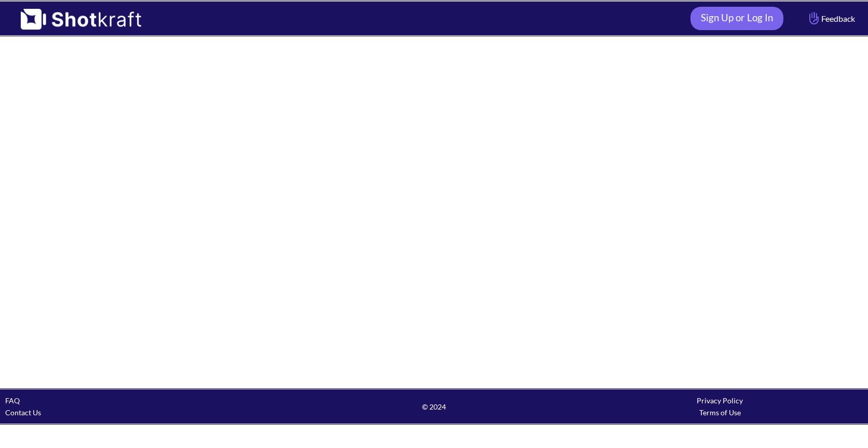 This screenshot has height=448, width=868. I want to click on div: Terms of Use, so click(720, 412).